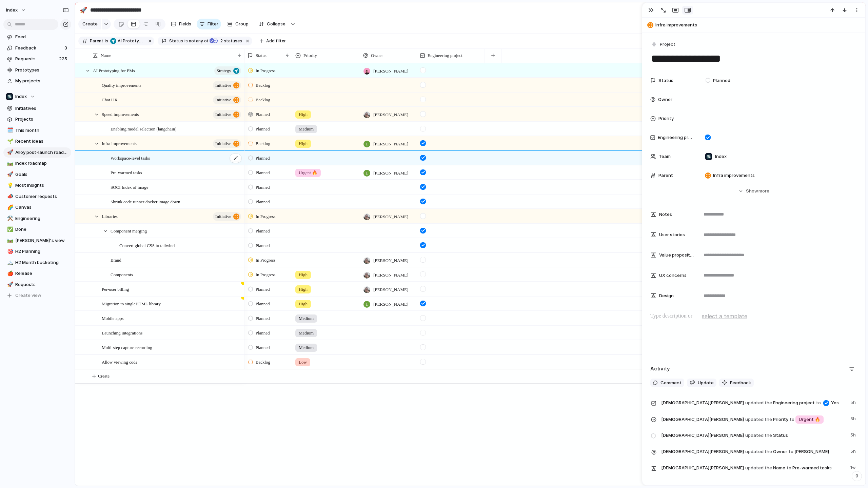 The image size is (868, 488). Describe the element at coordinates (37, 262) in the screenshot. I see `div: 🏔️H2 Month bucketing` at that location.